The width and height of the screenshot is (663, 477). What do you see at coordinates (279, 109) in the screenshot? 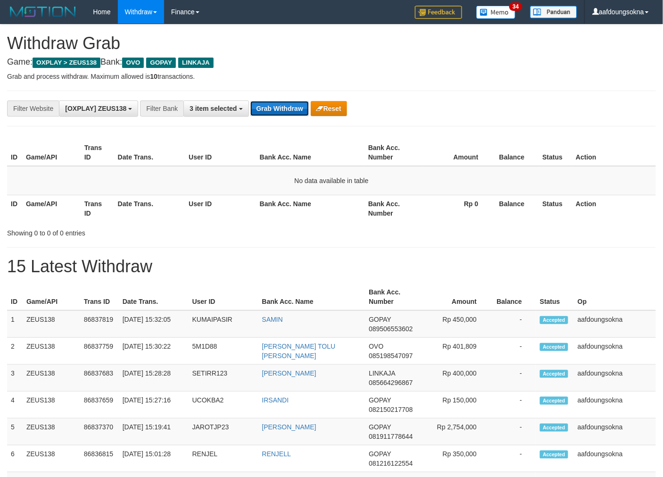
I see `button: Grab Withdraw` at bounding box center [279, 109].